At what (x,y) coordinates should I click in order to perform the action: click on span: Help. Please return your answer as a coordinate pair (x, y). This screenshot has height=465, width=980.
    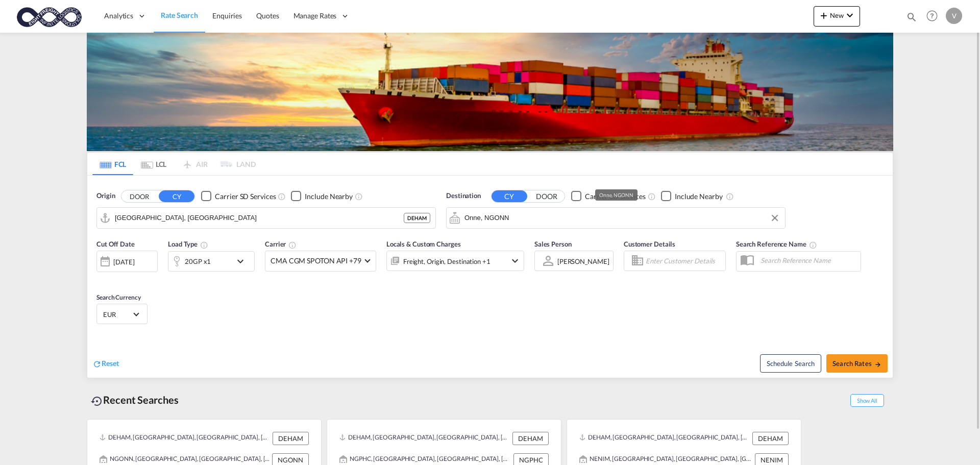
    Looking at the image, I should click on (932, 16).